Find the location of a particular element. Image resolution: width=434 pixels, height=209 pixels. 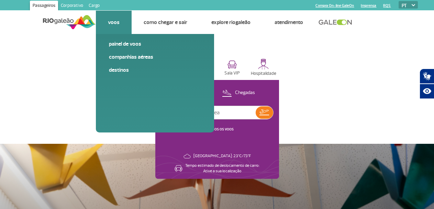

p: Tempo estimado de deslocamento de carro: Ative a sua localização is located at coordinates (223, 169).